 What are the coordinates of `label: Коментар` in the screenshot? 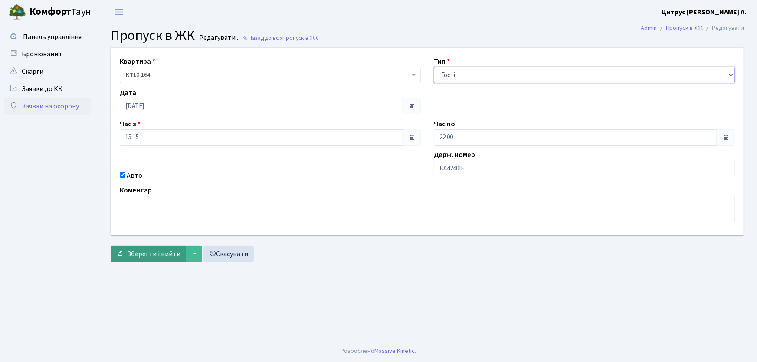 It's located at (136, 190).